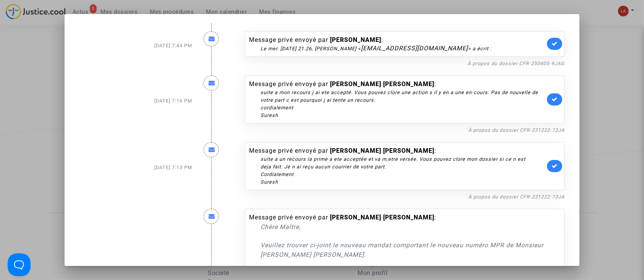  Describe the element at coordinates (403, 104) in the screenshot. I see `div: suite a mon recours j ai ete accepté. Vous pouvez clore une action s il y en a une en-cours. Pas ...` at that location.